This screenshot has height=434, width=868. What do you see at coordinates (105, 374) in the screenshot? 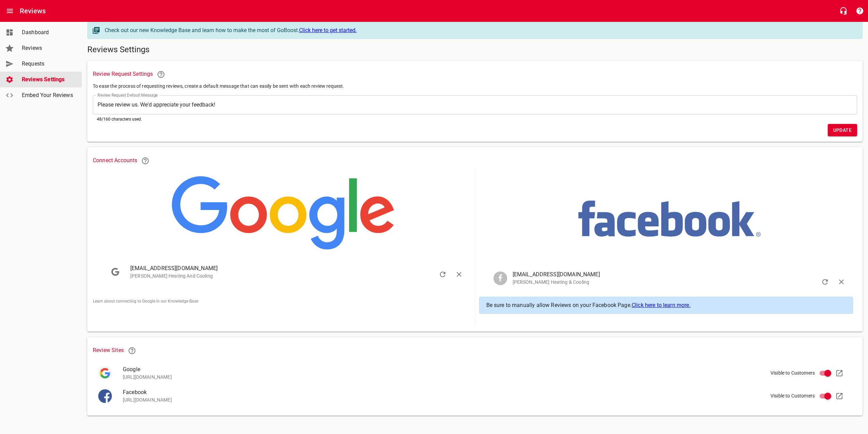
I see `img: google-dark.png` at bounding box center [105, 374].